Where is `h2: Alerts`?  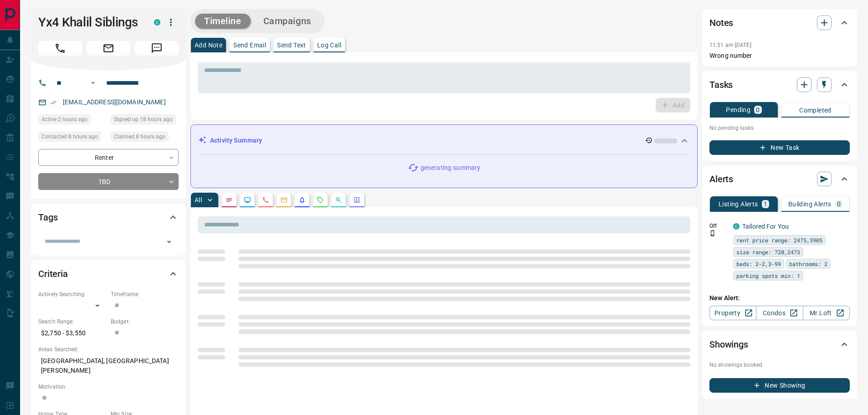 h2: Alerts is located at coordinates (721, 179).